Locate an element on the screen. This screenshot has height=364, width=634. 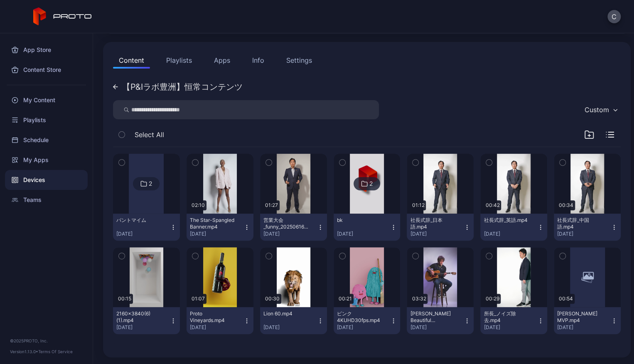
div: Albert Pujols MVP.mp4 is located at coordinates (580, 317).